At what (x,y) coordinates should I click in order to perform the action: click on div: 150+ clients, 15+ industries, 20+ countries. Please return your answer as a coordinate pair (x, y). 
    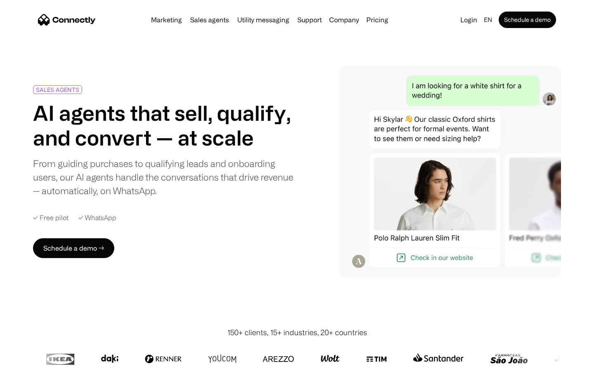
    Looking at the image, I should click on (297, 333).